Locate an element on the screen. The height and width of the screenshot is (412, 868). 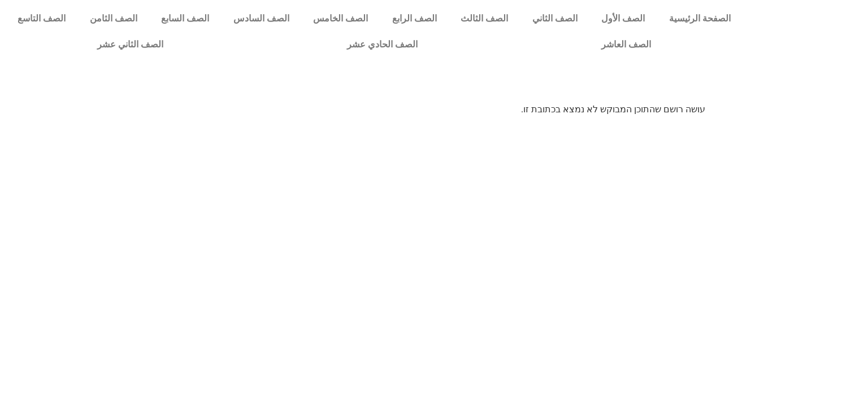
a: الصف السابع is located at coordinates (185, 19).